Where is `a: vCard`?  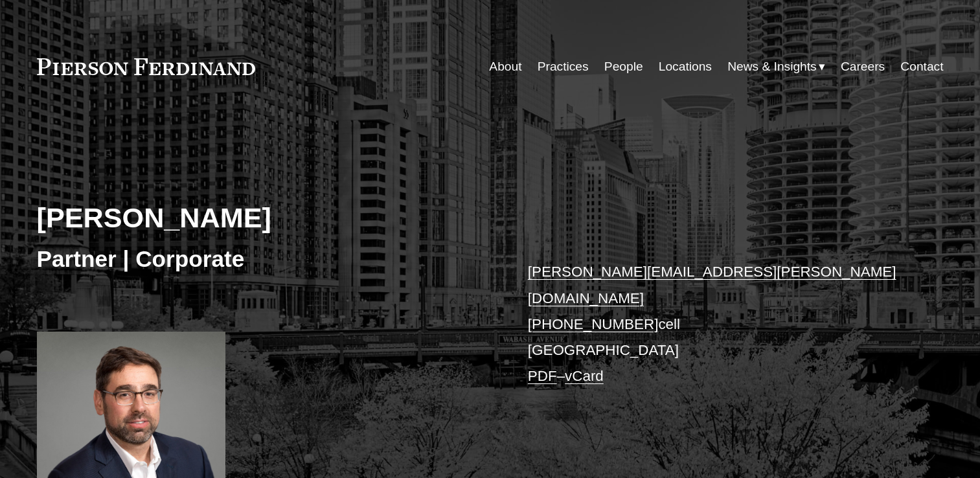 a: vCard is located at coordinates (584, 376).